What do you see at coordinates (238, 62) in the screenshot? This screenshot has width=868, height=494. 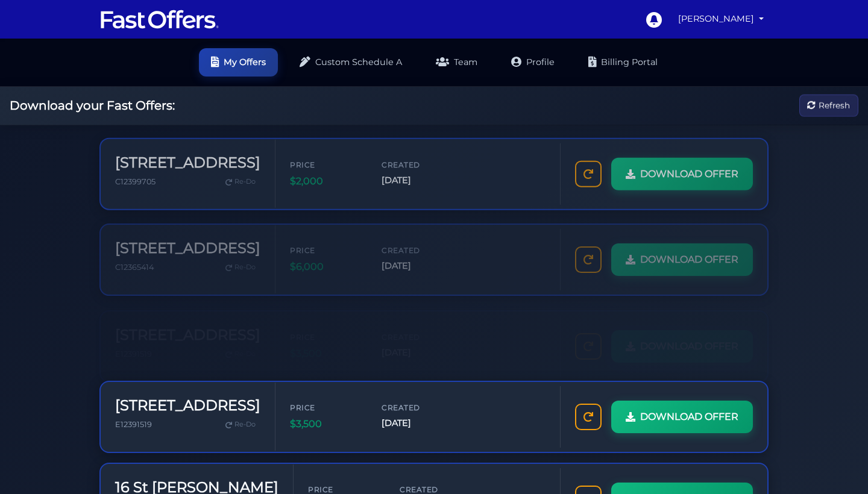 I see `a: My Offers` at bounding box center [238, 62].